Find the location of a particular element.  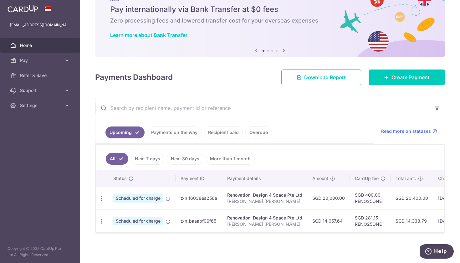

a: Read more on statuses is located at coordinates (409, 131).